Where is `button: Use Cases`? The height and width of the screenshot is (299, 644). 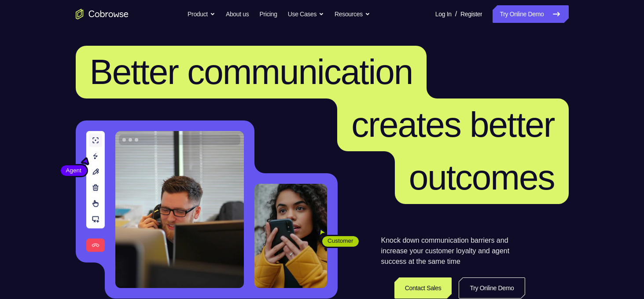 button: Use Cases is located at coordinates (306, 14).